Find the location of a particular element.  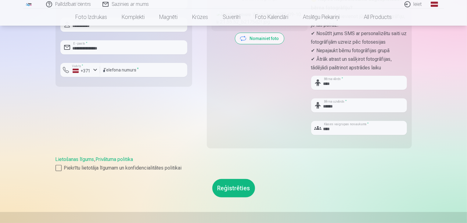

p: ✔ Nepajaukt bērnu fotogrāfijas grupā is located at coordinates (359, 51).